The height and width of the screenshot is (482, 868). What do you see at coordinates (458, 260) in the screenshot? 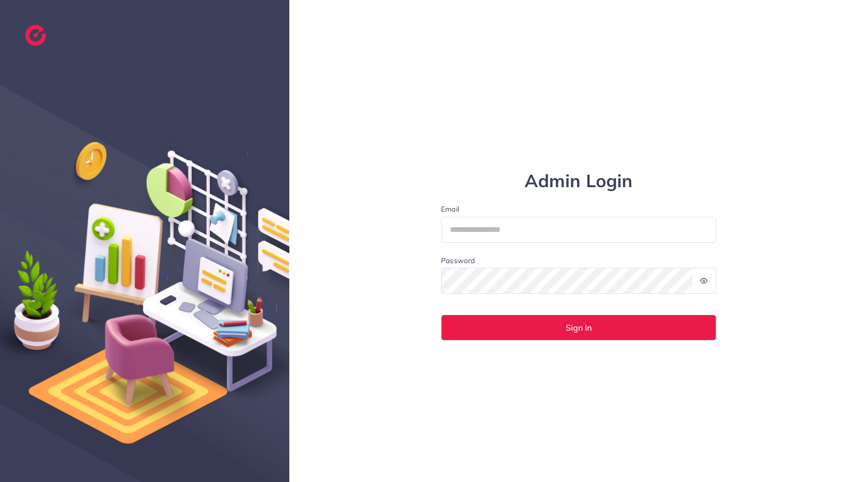
I see `label: Password` at bounding box center [458, 260].